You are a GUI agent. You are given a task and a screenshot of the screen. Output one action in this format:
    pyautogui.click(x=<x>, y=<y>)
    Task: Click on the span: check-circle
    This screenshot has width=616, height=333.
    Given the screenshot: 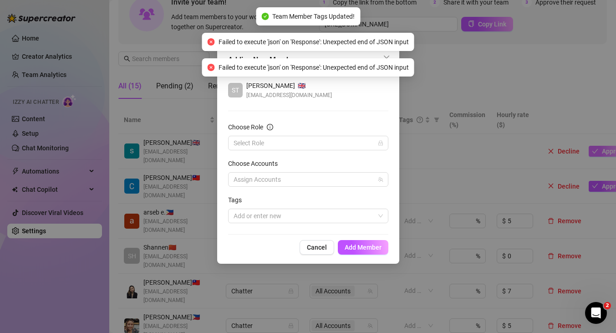 What is the action you would take?
    pyautogui.click(x=265, y=16)
    